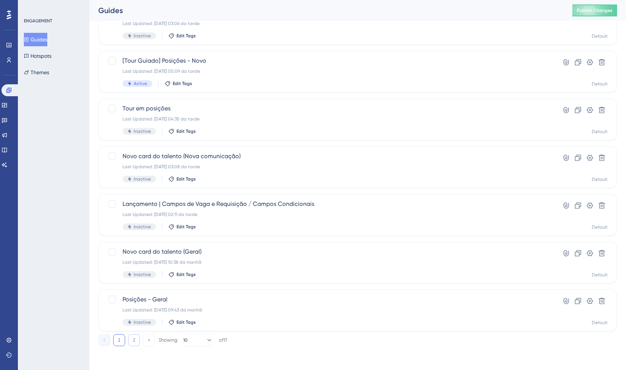 The width and height of the screenshot is (626, 370). Describe the element at coordinates (134, 340) in the screenshot. I see `button: 2` at that location.